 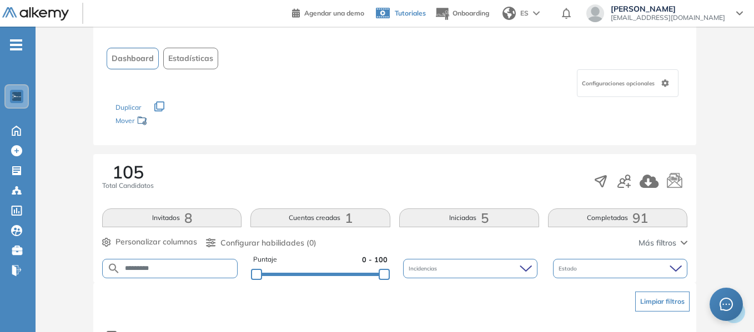 What do you see at coordinates (618, 218) in the screenshot?
I see `button: Completadas91` at bounding box center [618, 218].